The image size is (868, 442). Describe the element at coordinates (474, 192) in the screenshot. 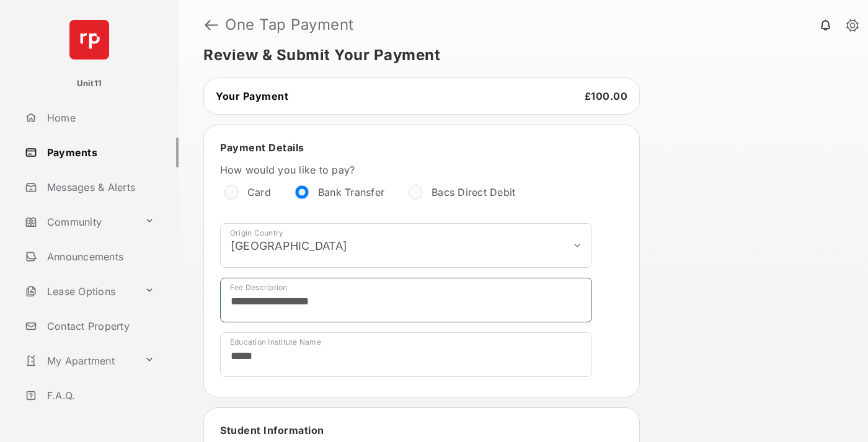

I see `label: Bacs Direct Debit` at that location.